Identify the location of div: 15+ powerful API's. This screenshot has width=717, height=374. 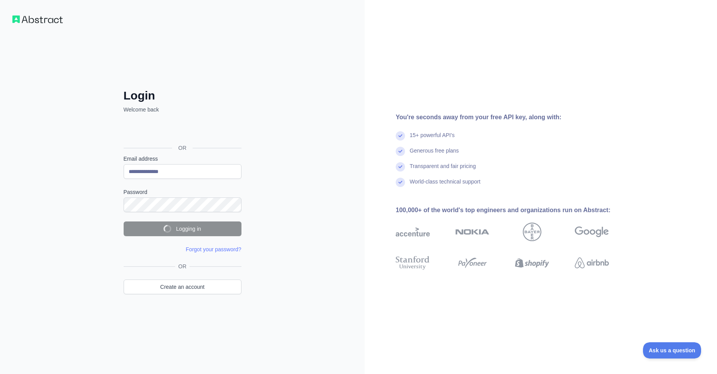
(432, 139).